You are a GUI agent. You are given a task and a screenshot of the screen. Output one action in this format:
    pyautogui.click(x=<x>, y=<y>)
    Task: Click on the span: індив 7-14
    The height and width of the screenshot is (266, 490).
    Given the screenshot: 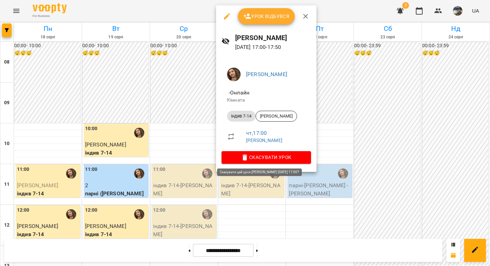 What is the action you would take?
    pyautogui.click(x=241, y=116)
    